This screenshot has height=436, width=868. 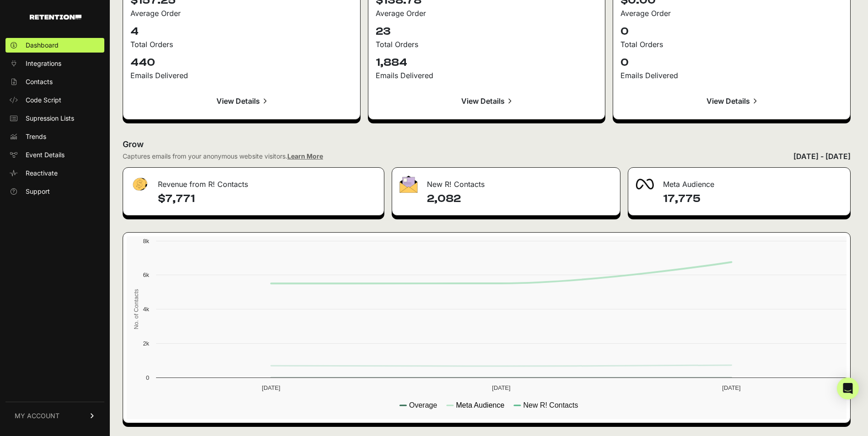 I want to click on div: Revenue from R! Contacts, so click(x=253, y=181).